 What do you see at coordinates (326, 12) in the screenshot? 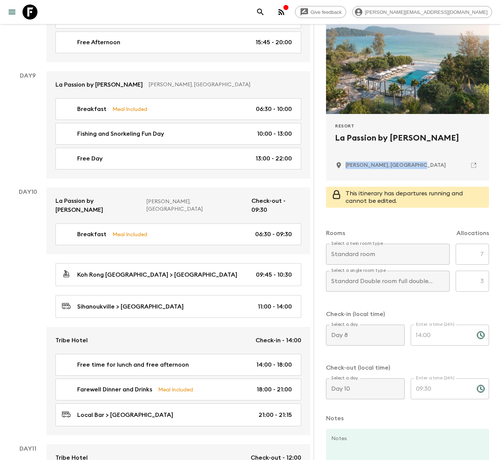
I see `span: Give feedback` at bounding box center [326, 12].